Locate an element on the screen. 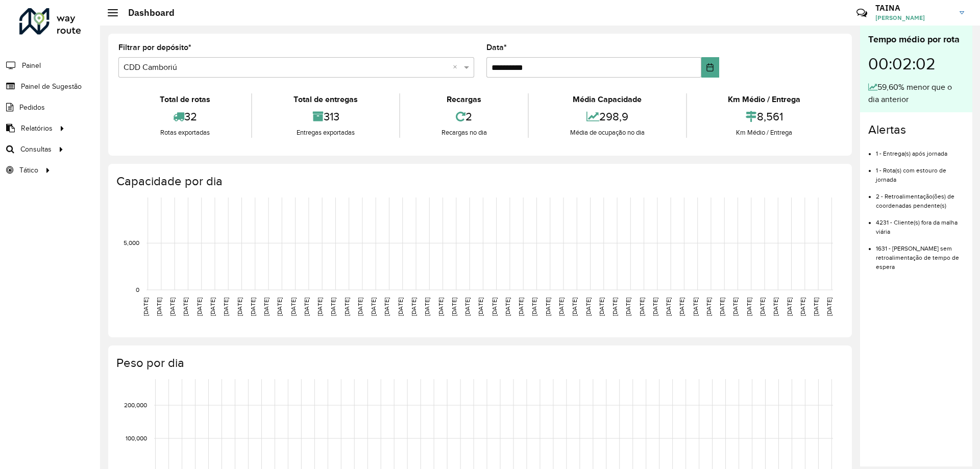 This screenshot has width=980, height=469. h3: TAINA is located at coordinates (914, 8).